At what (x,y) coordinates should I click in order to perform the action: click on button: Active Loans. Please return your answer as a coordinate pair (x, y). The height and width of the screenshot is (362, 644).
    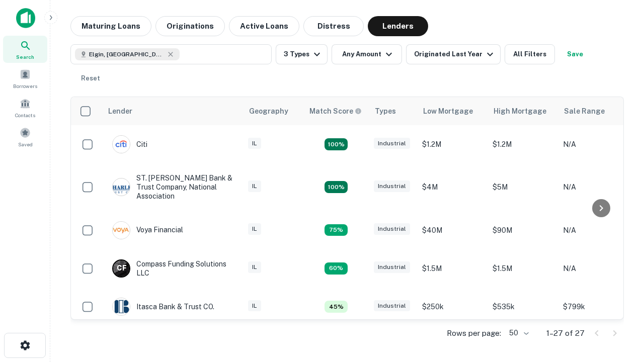
    Looking at the image, I should click on (264, 26).